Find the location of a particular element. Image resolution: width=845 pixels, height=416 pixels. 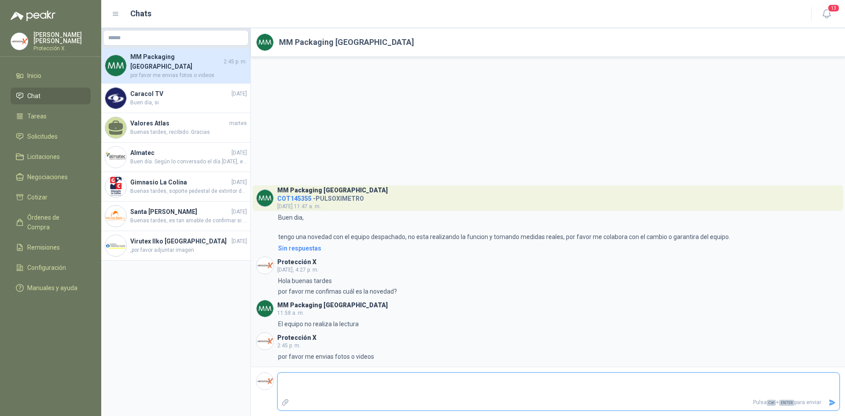

p: por favor me confimas cuál es la novedad? is located at coordinates (338, 291).